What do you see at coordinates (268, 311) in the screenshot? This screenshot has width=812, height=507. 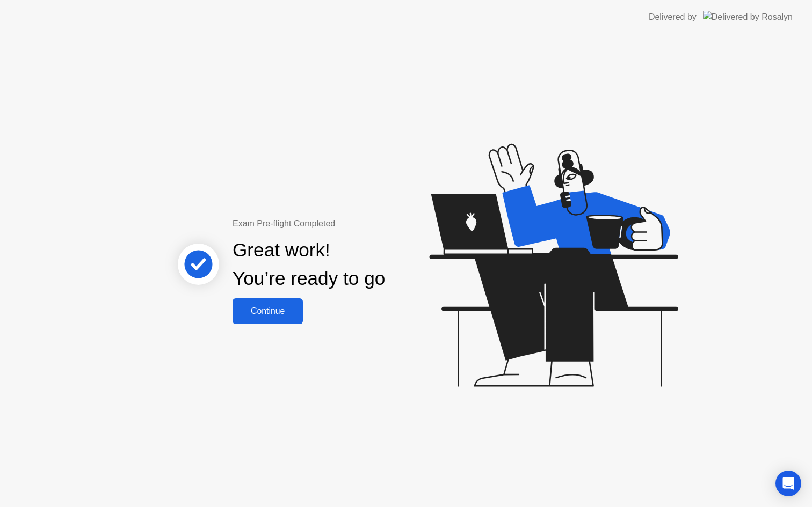 I see `div: Continue` at bounding box center [268, 311].